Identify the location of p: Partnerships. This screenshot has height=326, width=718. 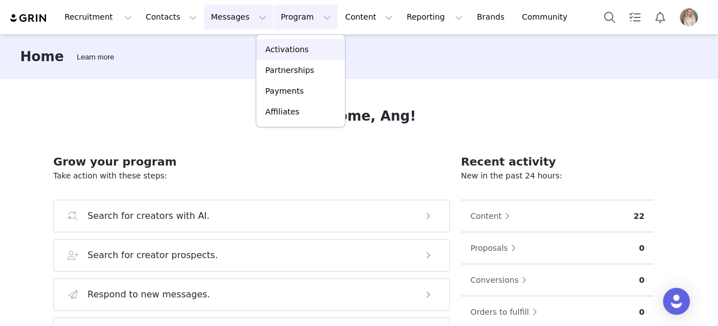
(290, 70).